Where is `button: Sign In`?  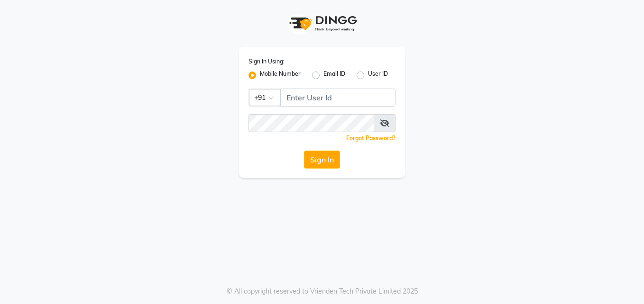
button: Sign In is located at coordinates (322, 160).